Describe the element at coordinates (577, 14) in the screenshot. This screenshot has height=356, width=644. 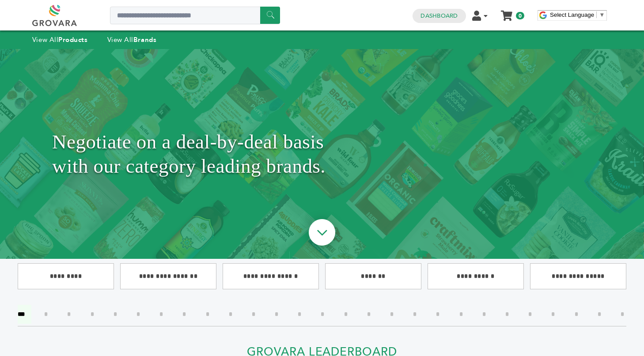
I see `a: Select Language​` at that location.